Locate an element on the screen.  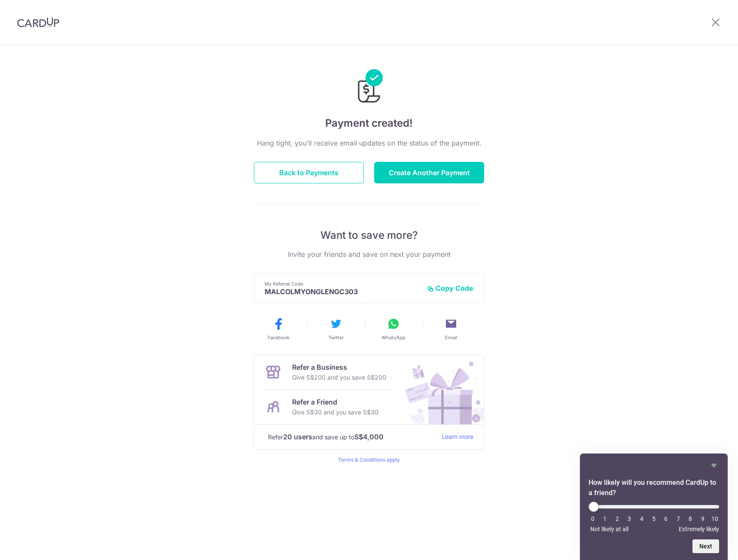
li: 3 is located at coordinates (630, 519).